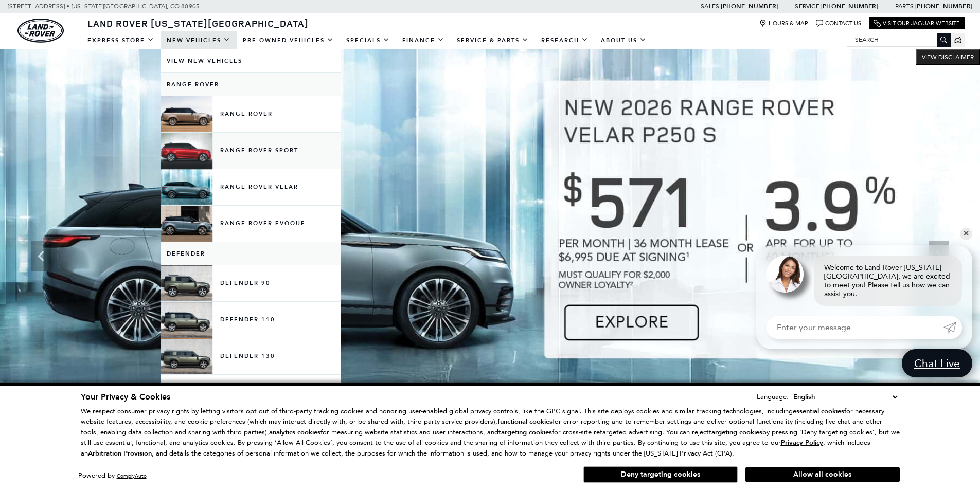 The width and height of the screenshot is (980, 490). What do you see at coordinates (565, 40) in the screenshot?
I see `a: Research` at bounding box center [565, 40].